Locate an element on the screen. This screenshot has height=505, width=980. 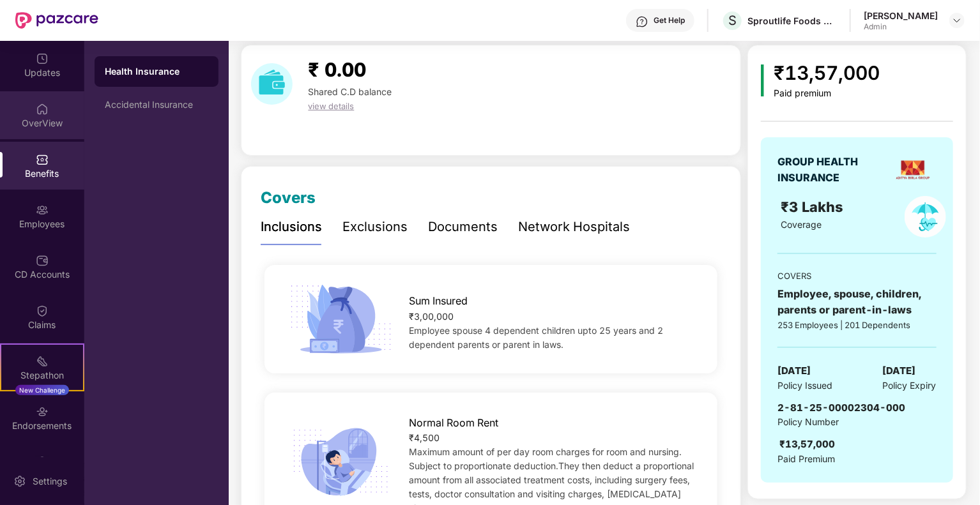
div: Documents is located at coordinates (463, 226).